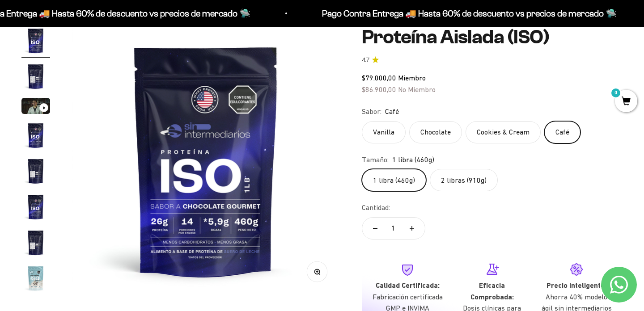 The image size is (644, 311). What do you see at coordinates (36, 173) in the screenshot?
I see `button: Ir al artículo 5` at bounding box center [36, 173].